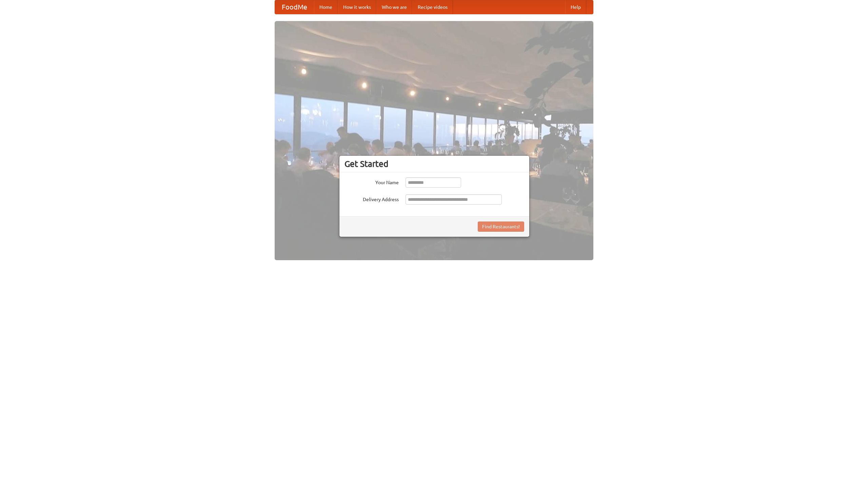  What do you see at coordinates (357, 7) in the screenshot?
I see `a: How it works` at bounding box center [357, 7].